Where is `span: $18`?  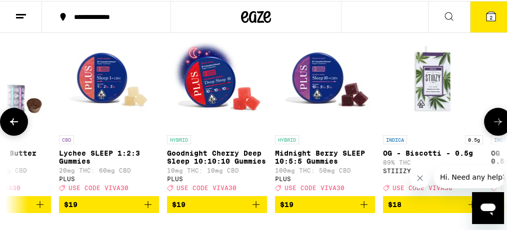 span: $18 is located at coordinates (394, 204).